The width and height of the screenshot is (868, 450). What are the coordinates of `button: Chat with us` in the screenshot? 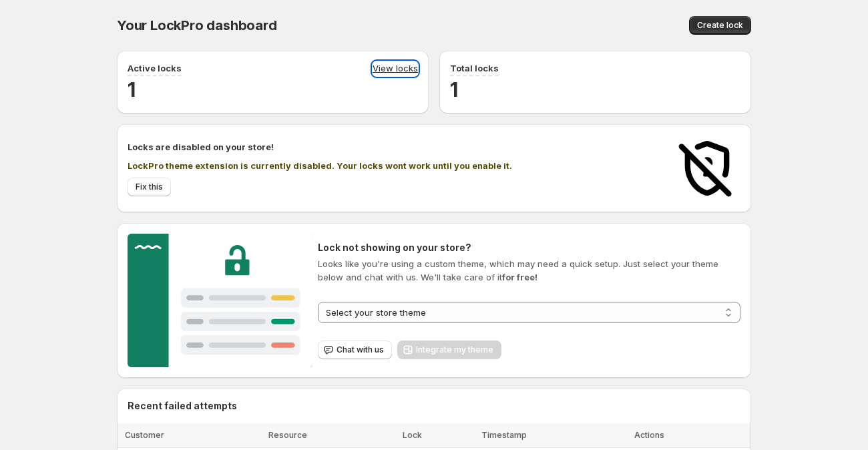 It's located at (354, 350).